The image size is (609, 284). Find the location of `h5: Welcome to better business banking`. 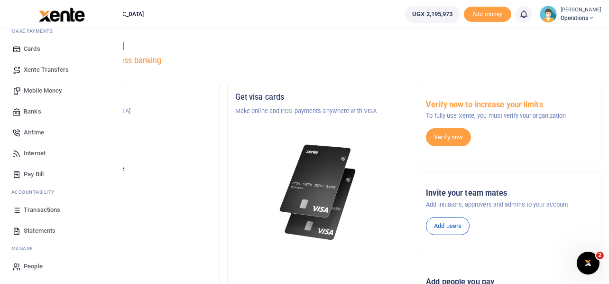

h5: Welcome to better business banking is located at coordinates (319, 61).